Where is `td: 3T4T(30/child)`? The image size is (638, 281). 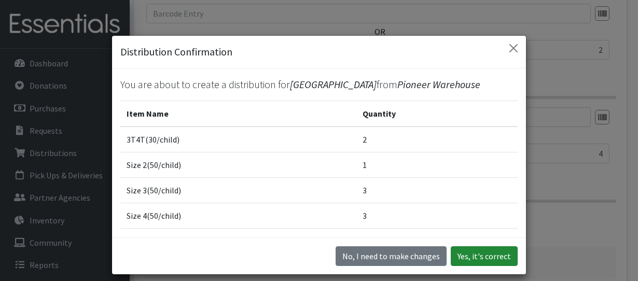 td: 3T4T(30/child) is located at coordinates (238, 139).